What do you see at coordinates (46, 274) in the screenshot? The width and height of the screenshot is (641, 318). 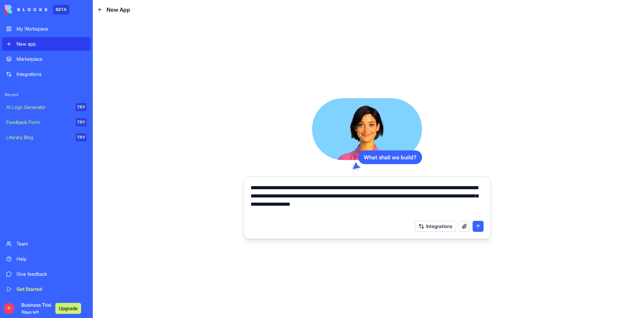 I see `a: Give feedback` at bounding box center [46, 274].